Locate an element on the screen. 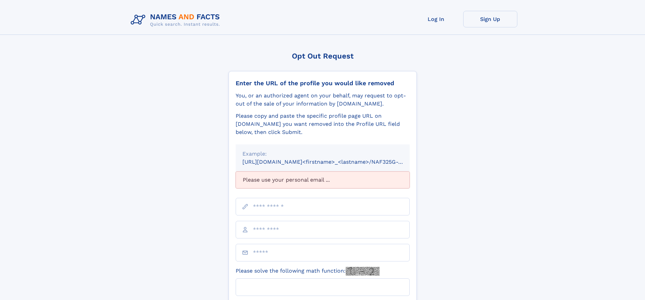 The image size is (645, 300). a: Sign Up is located at coordinates (490, 19).